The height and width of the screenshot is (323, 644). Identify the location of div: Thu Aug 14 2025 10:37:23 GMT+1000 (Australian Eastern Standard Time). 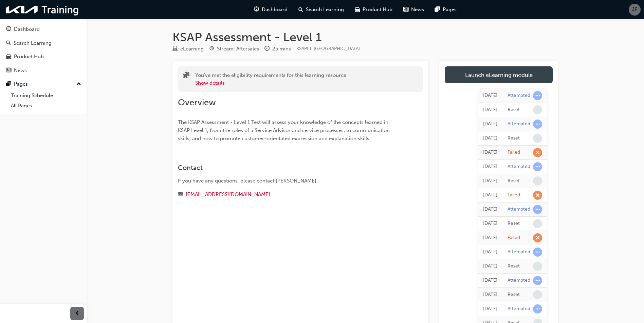
(490, 152).